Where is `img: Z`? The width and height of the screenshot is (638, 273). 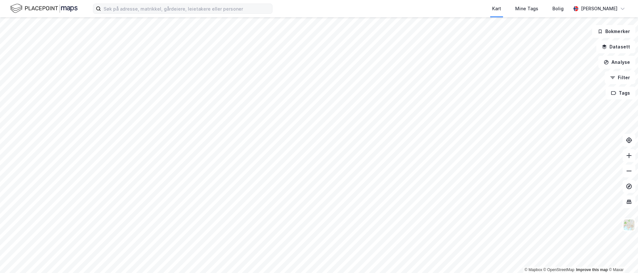
img: Z is located at coordinates (629, 225).